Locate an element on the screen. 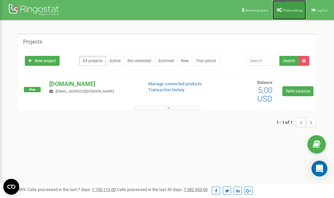 This screenshot has width=334, height=198. a: Trial period is located at coordinates (205, 61).